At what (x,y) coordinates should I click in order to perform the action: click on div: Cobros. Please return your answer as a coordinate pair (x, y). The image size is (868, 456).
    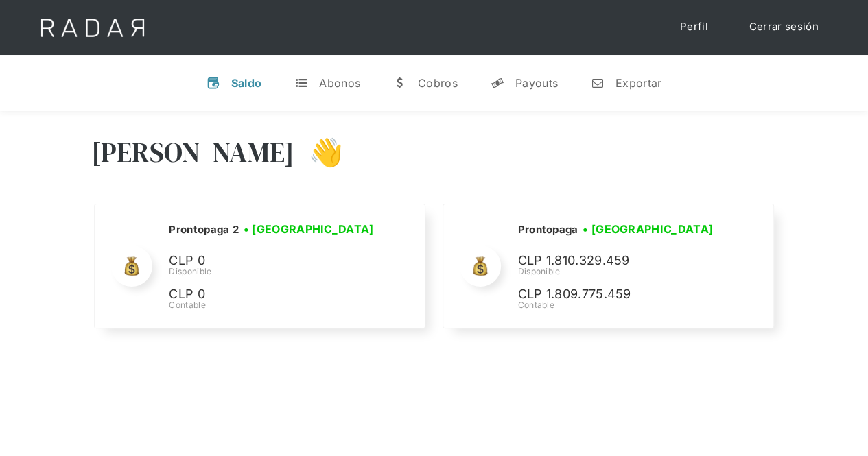
    Looking at the image, I should click on (437, 83).